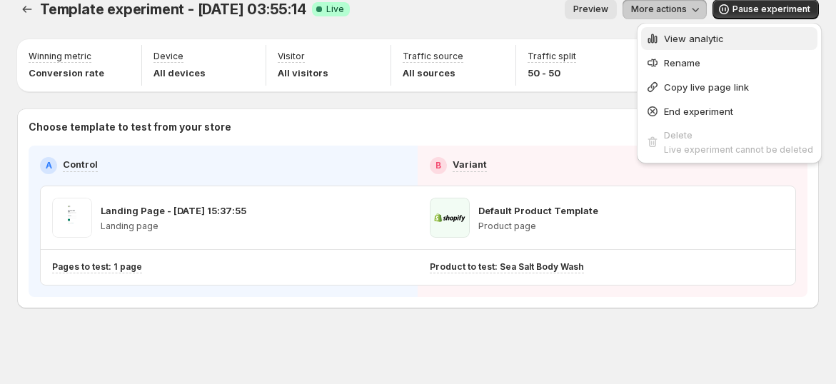 This screenshot has width=836, height=384. I want to click on button: DeleteLive experiment cannot be deleted, so click(729, 141).